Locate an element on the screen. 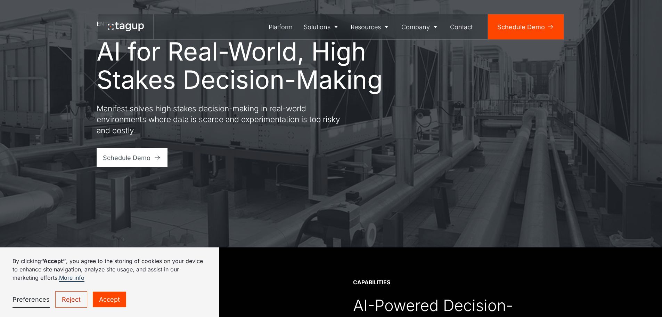 This screenshot has width=662, height=317. a: Platform is located at coordinates (281, 27).